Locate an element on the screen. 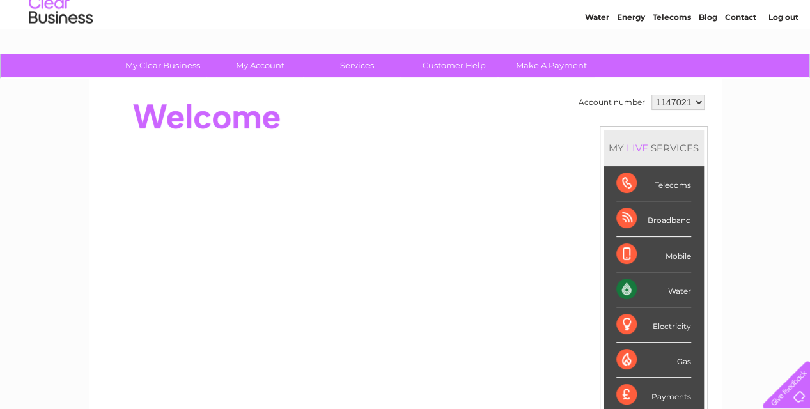  a: Services is located at coordinates (357, 65).